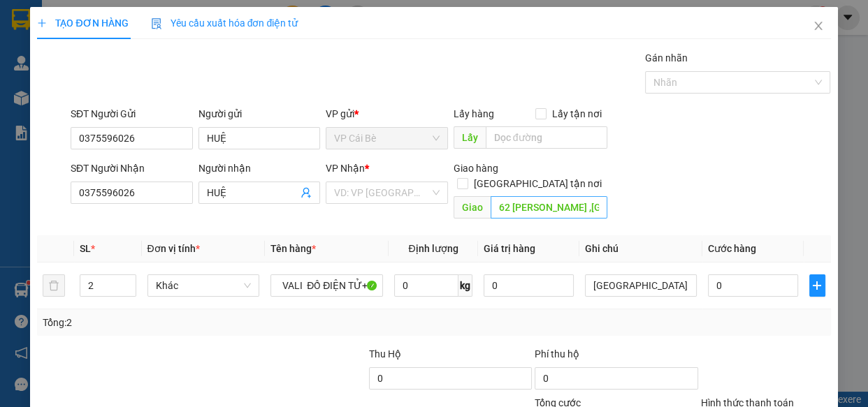 The image size is (868, 407). What do you see at coordinates (385, 354) in the screenshot?
I see `span: Thu Hộ` at bounding box center [385, 354].